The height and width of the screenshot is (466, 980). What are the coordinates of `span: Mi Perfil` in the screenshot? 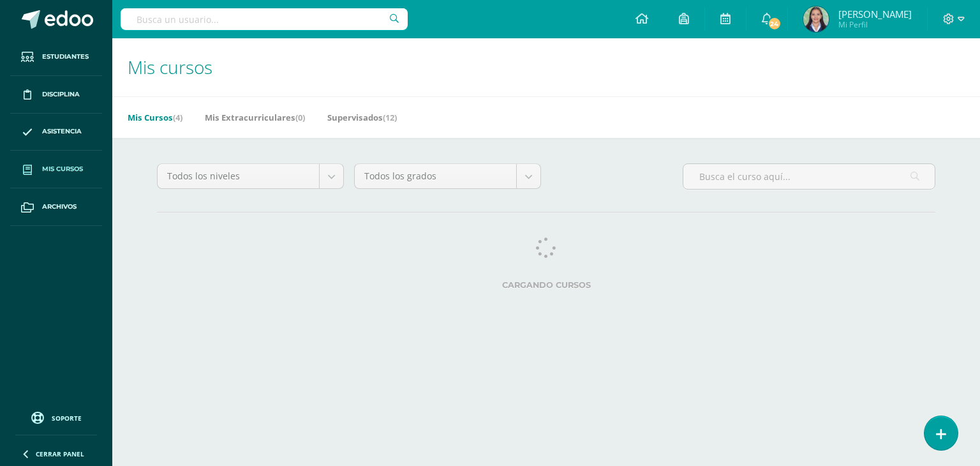 It's located at (874, 25).